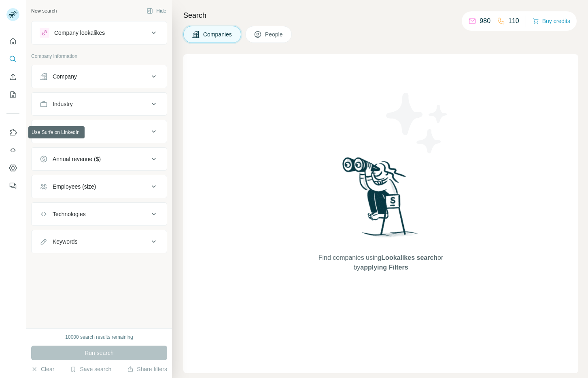  I want to click on div: HQ location, so click(67, 131).